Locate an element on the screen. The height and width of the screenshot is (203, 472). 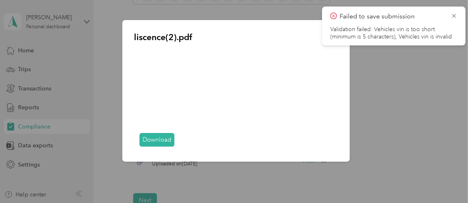
li: Validation failed: Vehicles vin is too short (minimum is 5 characters), Vehicles vin is invalid is located at coordinates (394, 33).